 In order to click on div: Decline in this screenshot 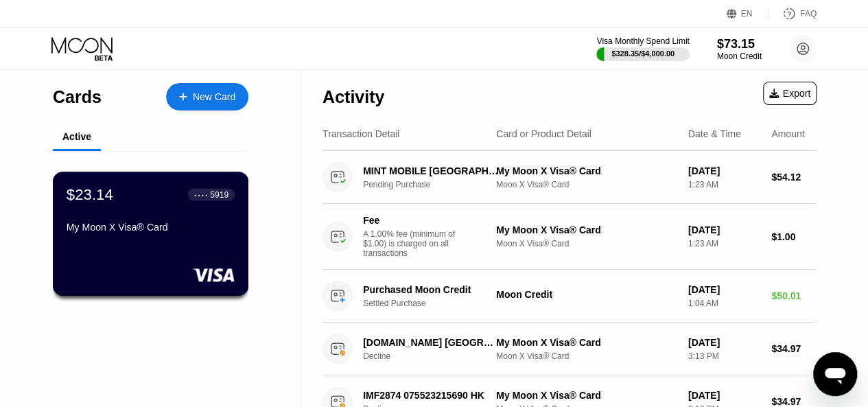, I will do `click(436, 357)`.